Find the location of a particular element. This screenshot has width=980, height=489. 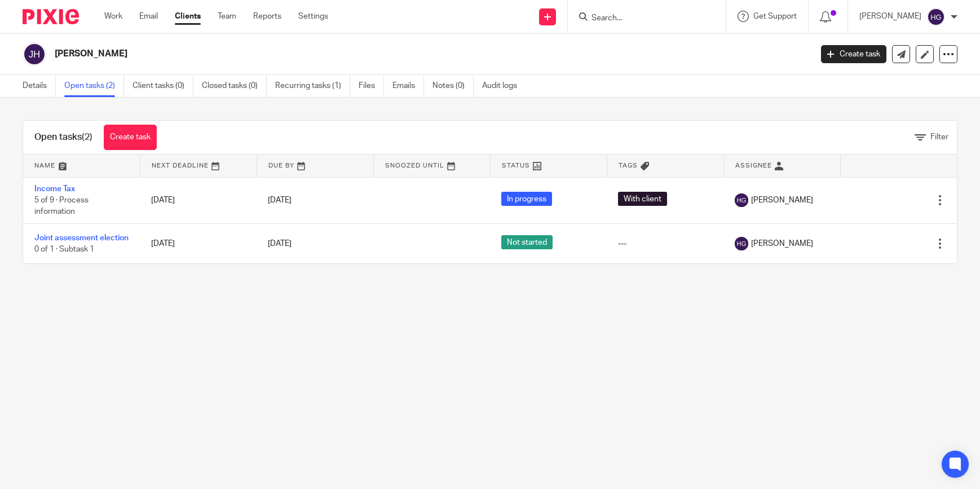

a: Joint assessment election is located at coordinates (81, 238).